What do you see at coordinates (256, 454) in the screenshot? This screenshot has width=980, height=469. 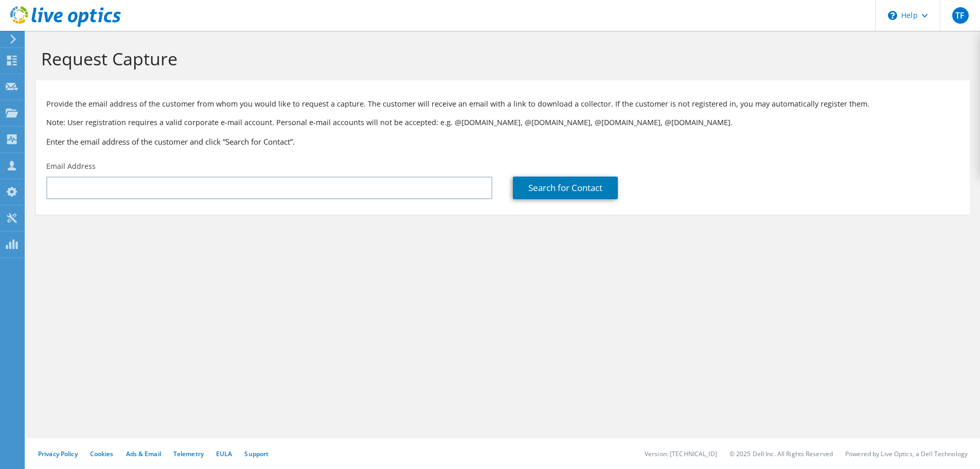 I see `a: Support` at bounding box center [256, 454].